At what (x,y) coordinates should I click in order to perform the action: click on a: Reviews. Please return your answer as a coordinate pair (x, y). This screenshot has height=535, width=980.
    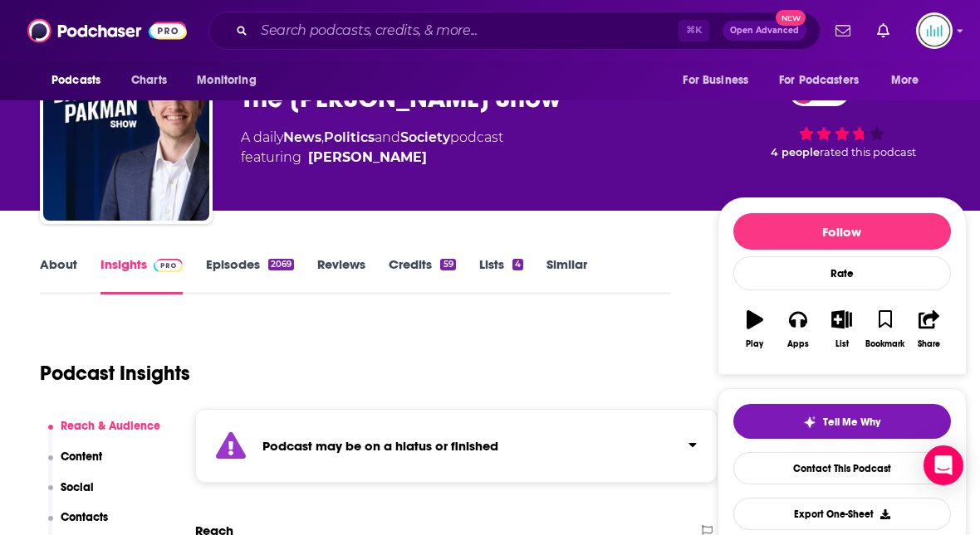
    Looking at the image, I should click on (341, 275).